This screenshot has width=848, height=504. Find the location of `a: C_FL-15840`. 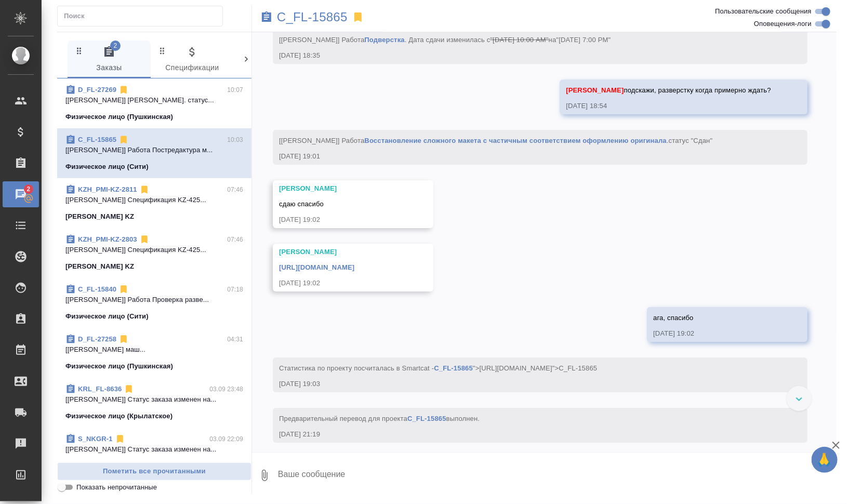

a: C_FL-15840 is located at coordinates (97, 289).